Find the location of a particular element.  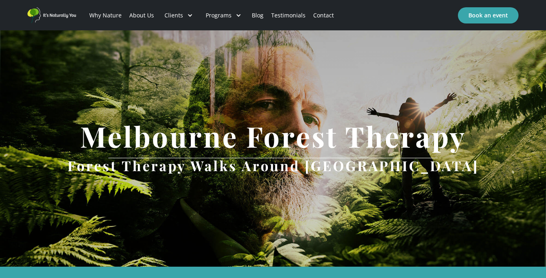

a: home is located at coordinates (52, 15).